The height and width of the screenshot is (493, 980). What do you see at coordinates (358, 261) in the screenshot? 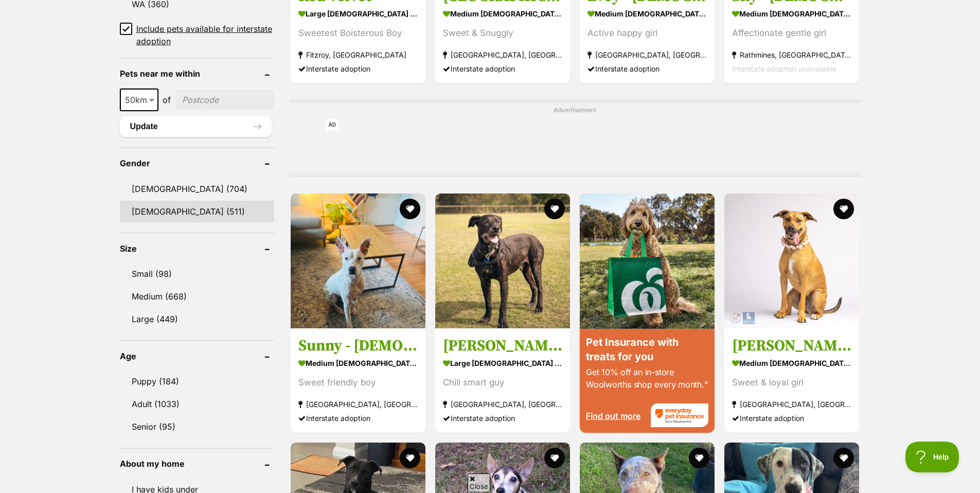
I see `img: Sunny - 1 Year Old Cattle Dog X - Australian Cattle Dog` at bounding box center [358, 261].